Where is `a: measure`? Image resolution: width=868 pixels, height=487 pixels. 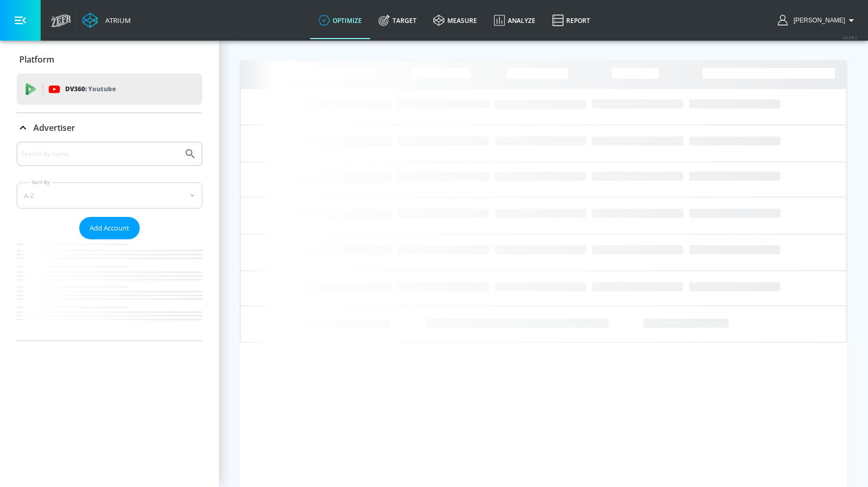 a: measure is located at coordinates (455, 21).